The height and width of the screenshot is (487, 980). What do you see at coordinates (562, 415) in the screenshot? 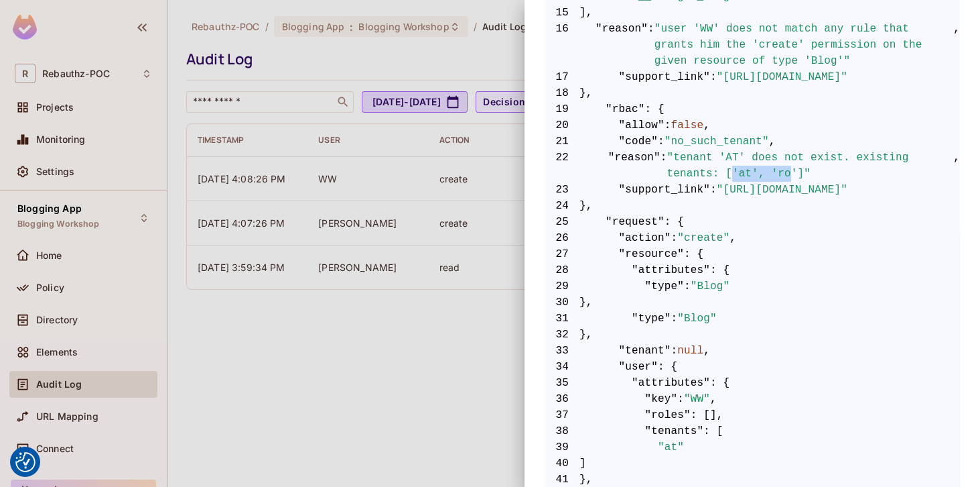
I see `span: 37` at bounding box center [562, 415].